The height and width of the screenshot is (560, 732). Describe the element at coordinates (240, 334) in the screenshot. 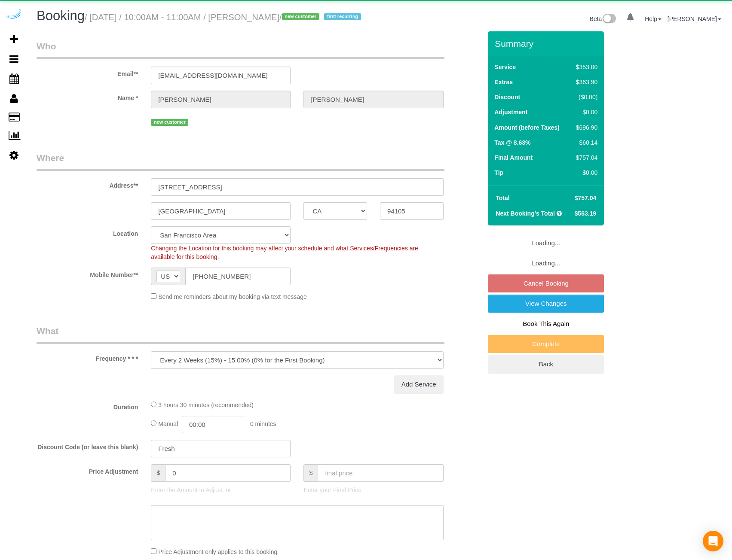

I see `legend: What` at that location.